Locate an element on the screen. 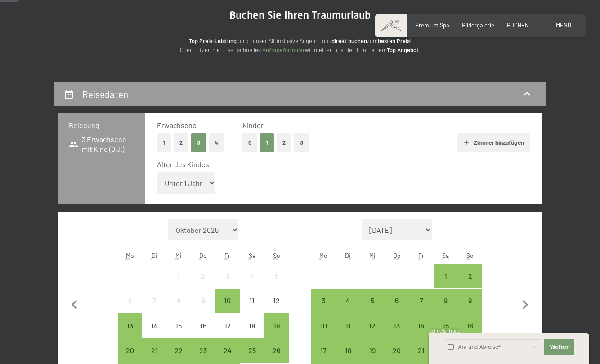  div: Wed Oct 22 2025 is located at coordinates (179, 351).